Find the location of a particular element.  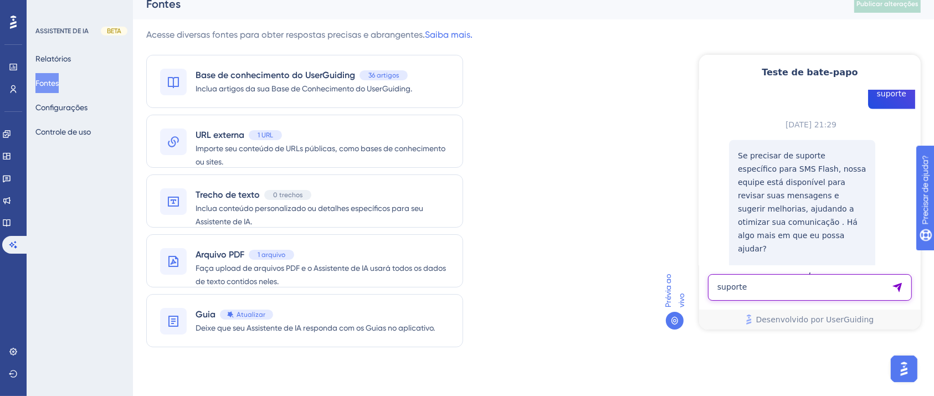

font: Relatórios is located at coordinates (53, 59).